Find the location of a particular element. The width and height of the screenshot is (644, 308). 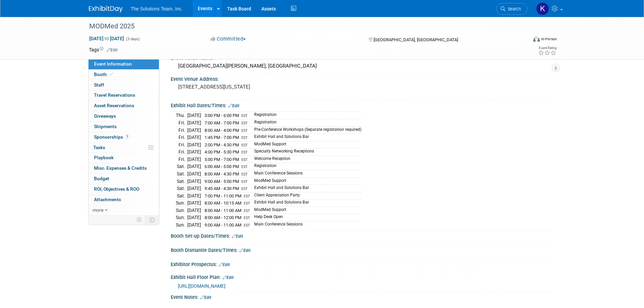

a: Shipments is located at coordinates (123, 127).